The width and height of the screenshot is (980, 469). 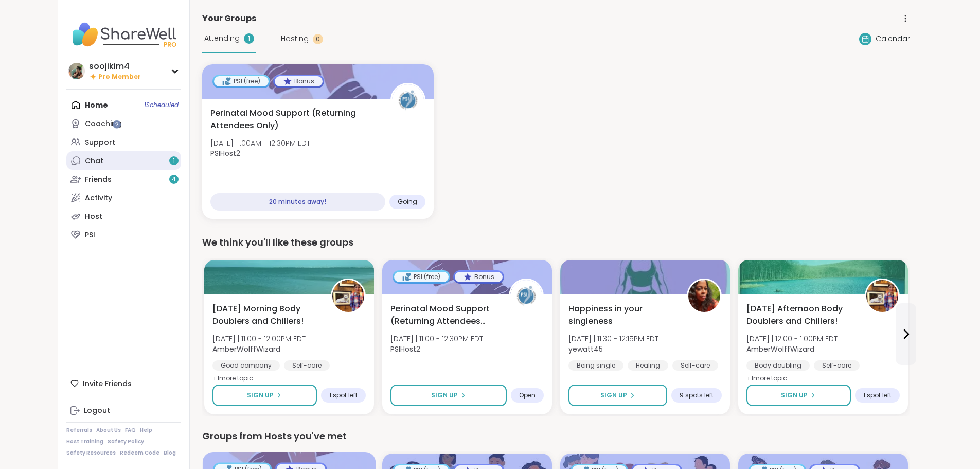 I want to click on span: 4, so click(x=174, y=179).